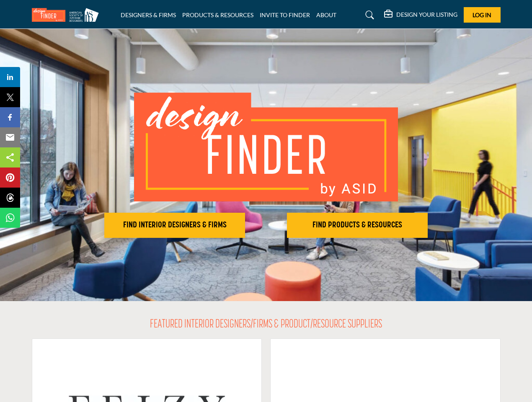 The height and width of the screenshot is (402, 532). I want to click on h5: DESIGN YOUR LISTING, so click(427, 15).